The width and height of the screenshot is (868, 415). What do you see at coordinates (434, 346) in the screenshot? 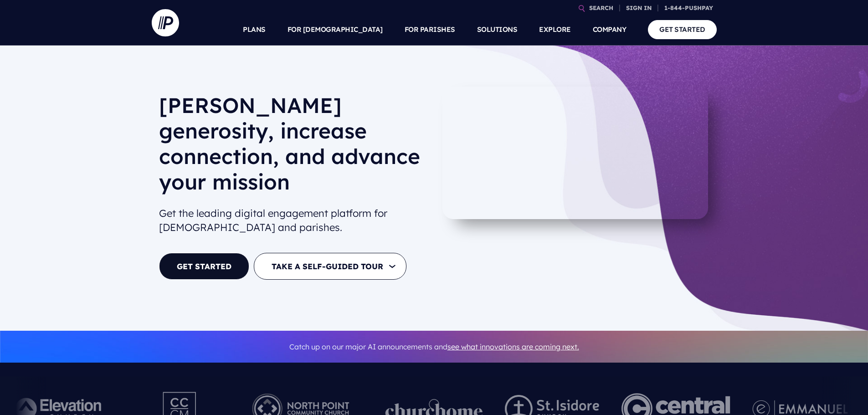
I see `p: Catch up on our major AI announcements and` at bounding box center [434, 346].